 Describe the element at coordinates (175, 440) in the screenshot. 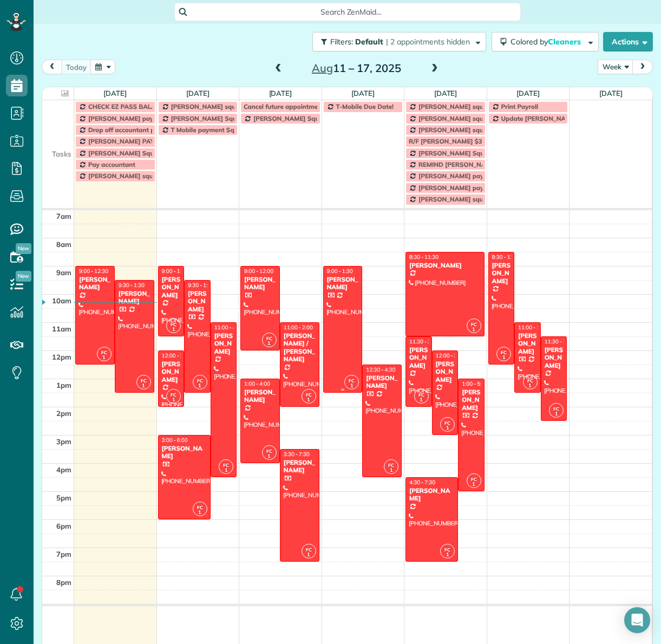

I see `span: 3:00 - 6:00` at that location.